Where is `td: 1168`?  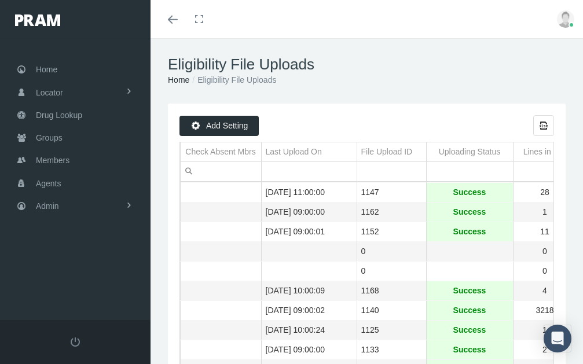 td: 1168 is located at coordinates (391, 291).